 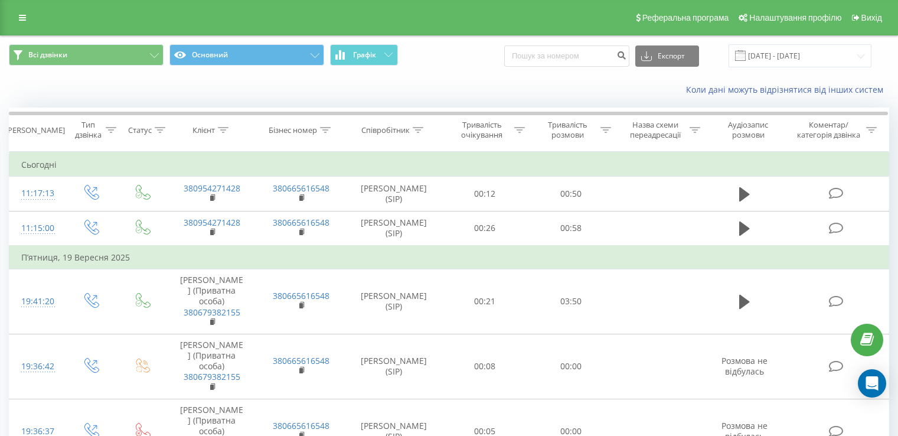 What do you see at coordinates (744, 365) in the screenshot?
I see `span: Розмова не відбулась` at bounding box center [744, 365].